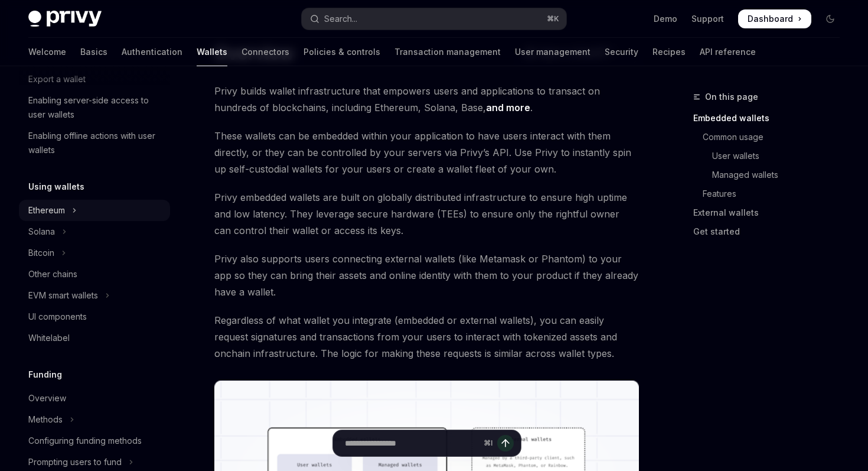 The image size is (868, 471). Describe the element at coordinates (433, 19) in the screenshot. I see `button: Open search` at that location.